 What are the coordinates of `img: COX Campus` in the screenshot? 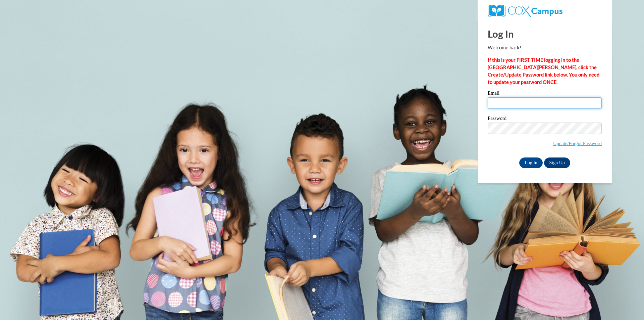 It's located at (525, 11).